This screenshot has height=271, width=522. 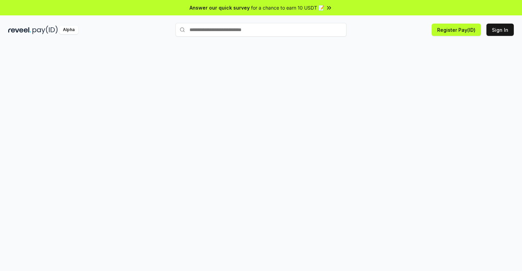 What do you see at coordinates (288, 8) in the screenshot?
I see `span: for a chance to earn 10 USDT 📝` at bounding box center [288, 8].